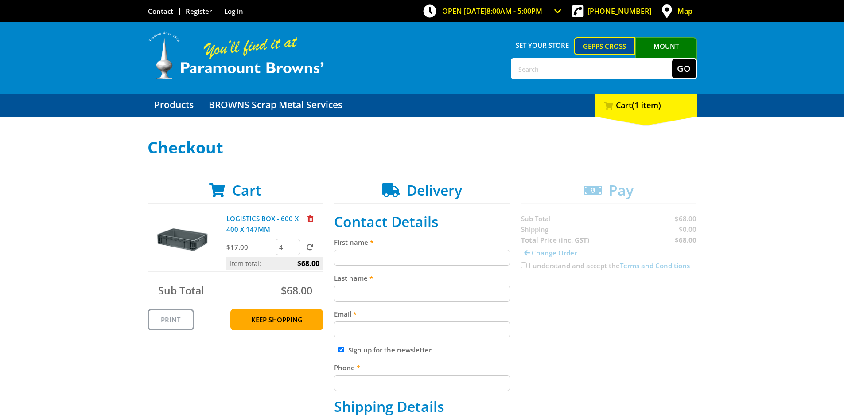 Image resolution: width=844 pixels, height=419 pixels. What do you see at coordinates (234, 11) in the screenshot?
I see `a: Log in` at bounding box center [234, 11].